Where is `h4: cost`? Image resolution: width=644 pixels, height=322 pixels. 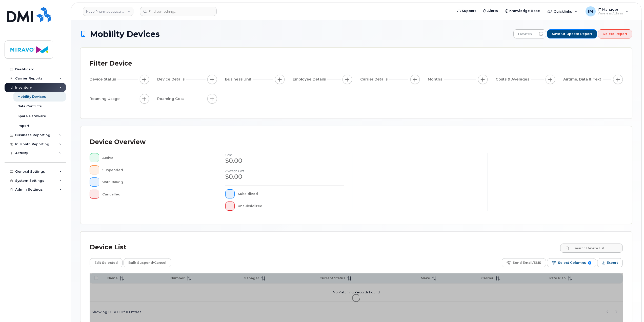 h4: cost is located at coordinates (285, 154).